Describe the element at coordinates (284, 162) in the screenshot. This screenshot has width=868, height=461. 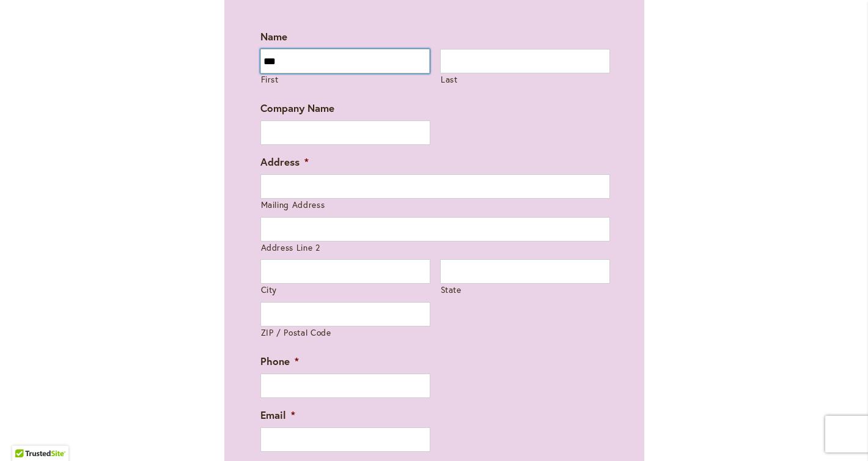
I see `label: Address` at that location.